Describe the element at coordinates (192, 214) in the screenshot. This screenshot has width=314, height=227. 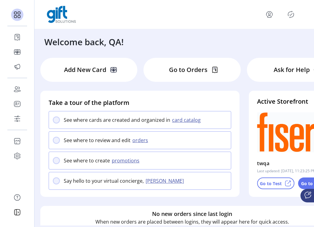
I see `h6: No new orders since last login` at that location.